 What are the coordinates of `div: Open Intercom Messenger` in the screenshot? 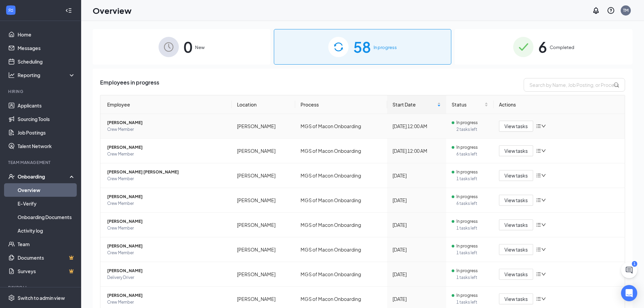 It's located at (629, 293).